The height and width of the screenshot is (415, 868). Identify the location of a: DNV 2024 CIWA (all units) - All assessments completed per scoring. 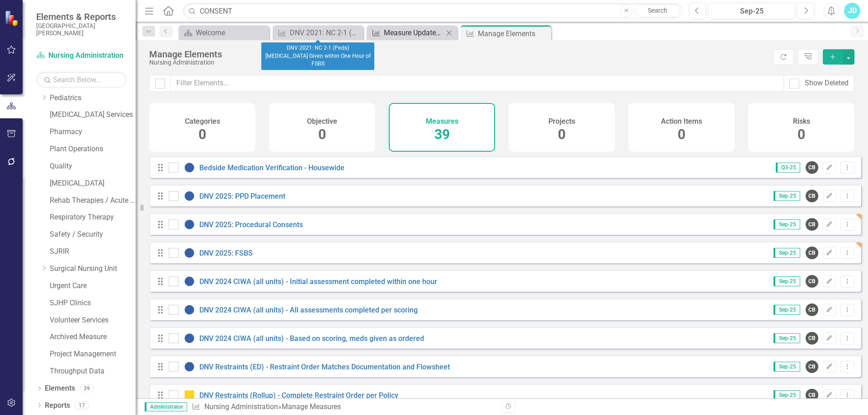
(308, 309).